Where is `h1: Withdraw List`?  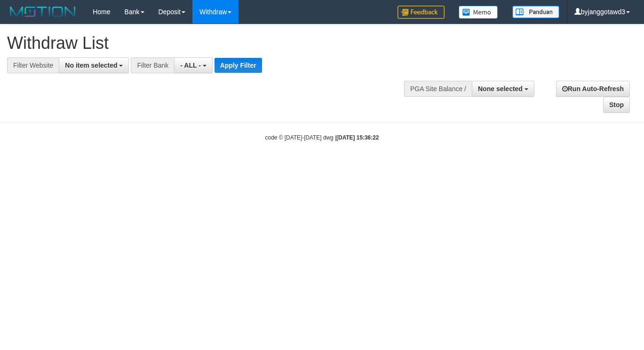 h1: Withdraw List is located at coordinates (214, 43).